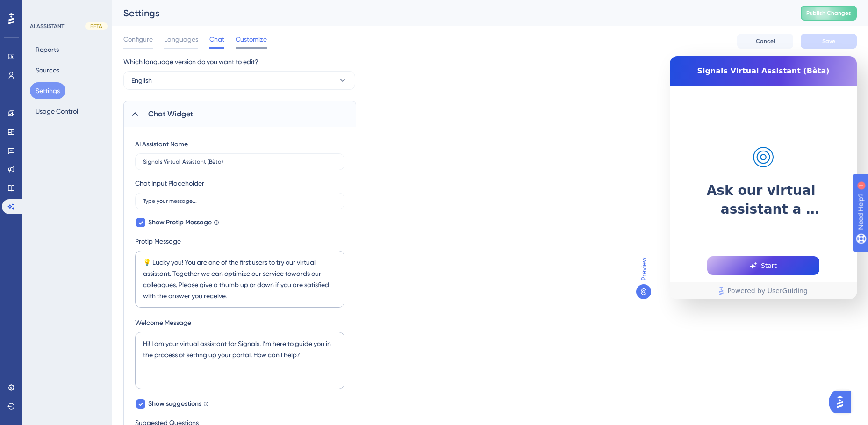  I want to click on div: BETA, so click(96, 26).